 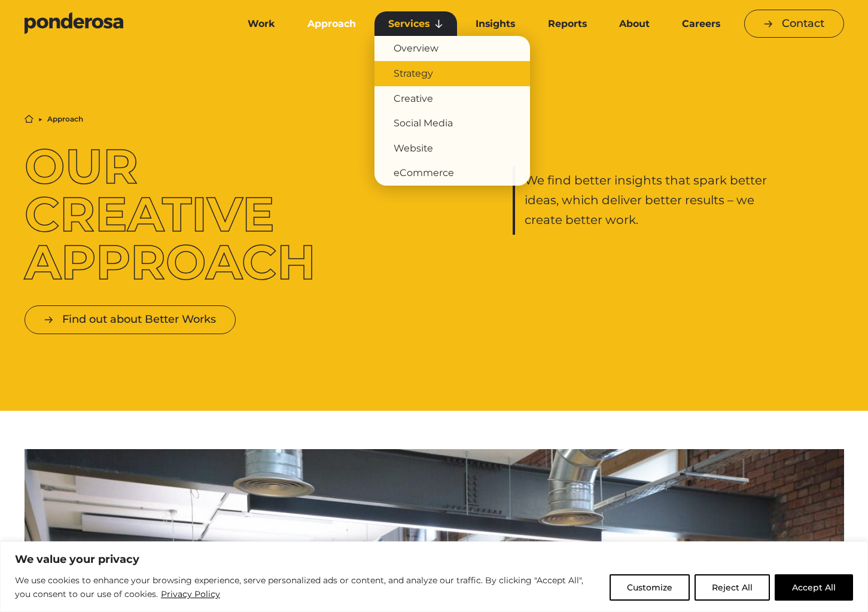 I want to click on button: Reject All, so click(x=732, y=587).